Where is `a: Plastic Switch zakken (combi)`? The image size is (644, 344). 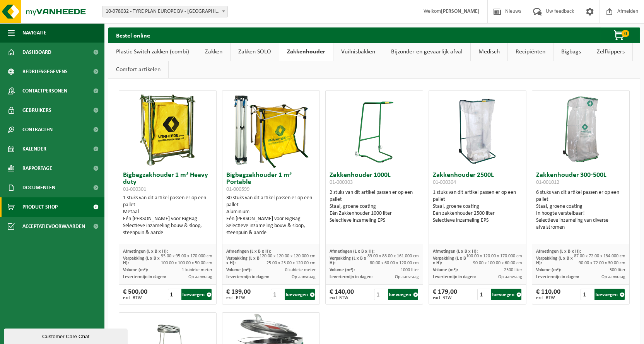 a: Plastic Switch zakken (combi) is located at coordinates (152, 52).